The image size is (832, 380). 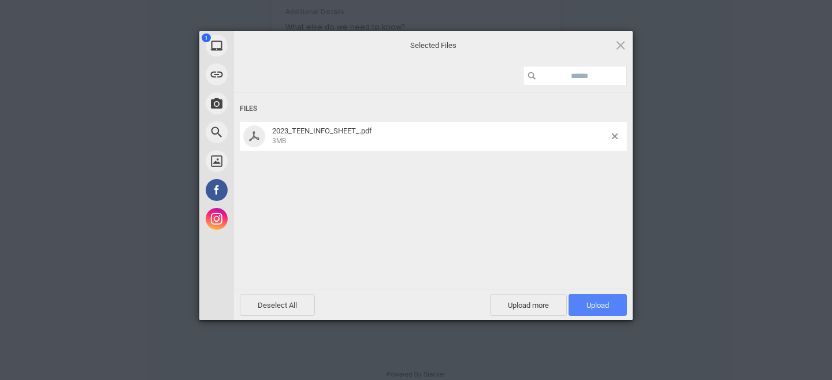 I want to click on span: 1, so click(x=206, y=38).